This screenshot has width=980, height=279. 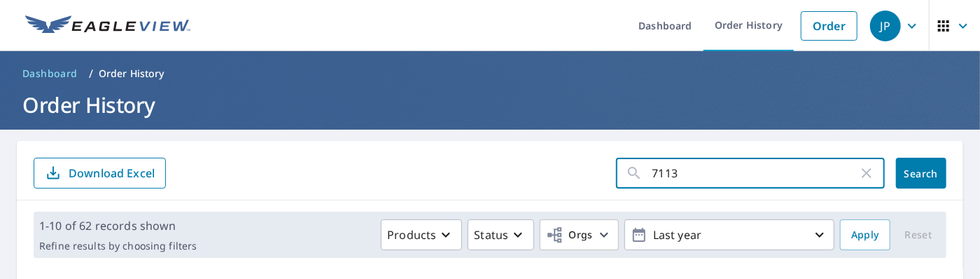 I want to click on img: EV Logo, so click(x=108, y=26).